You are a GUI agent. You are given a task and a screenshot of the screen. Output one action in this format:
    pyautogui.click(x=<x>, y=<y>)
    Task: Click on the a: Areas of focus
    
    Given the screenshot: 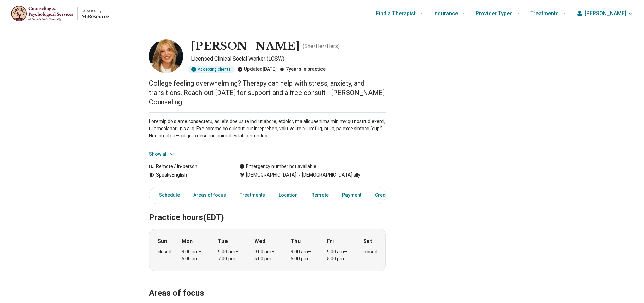 What is the action you would take?
    pyautogui.click(x=209, y=195)
    